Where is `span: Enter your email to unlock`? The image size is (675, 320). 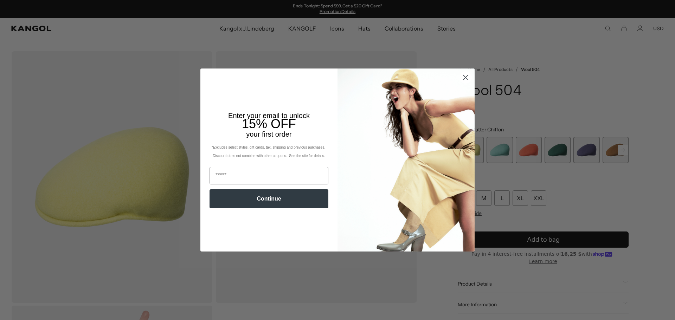 span: Enter your email to unlock is located at coordinates (269, 116).